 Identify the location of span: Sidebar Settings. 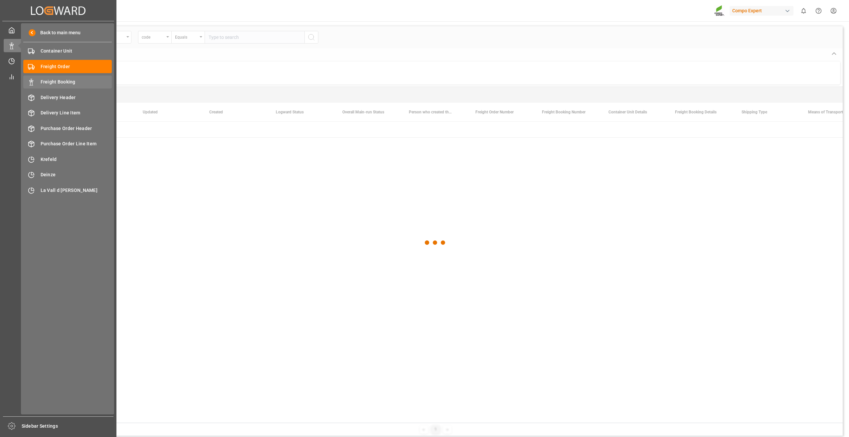
(68, 426).